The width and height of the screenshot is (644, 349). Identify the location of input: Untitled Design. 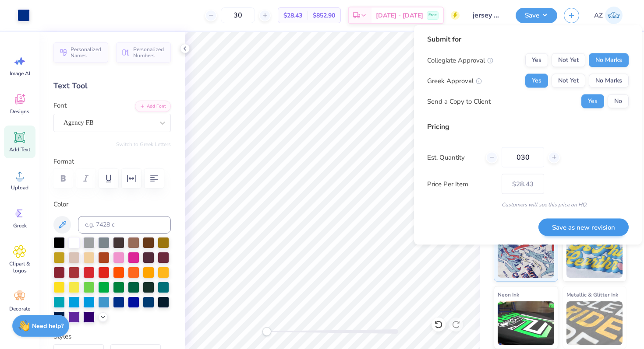
(488, 15).